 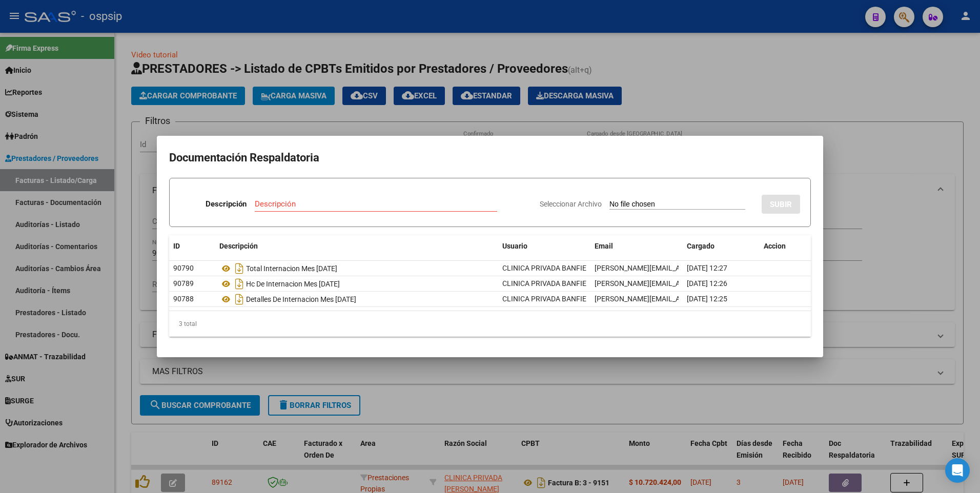 What do you see at coordinates (774, 246) in the screenshot?
I see `span: Accion` at bounding box center [774, 246].